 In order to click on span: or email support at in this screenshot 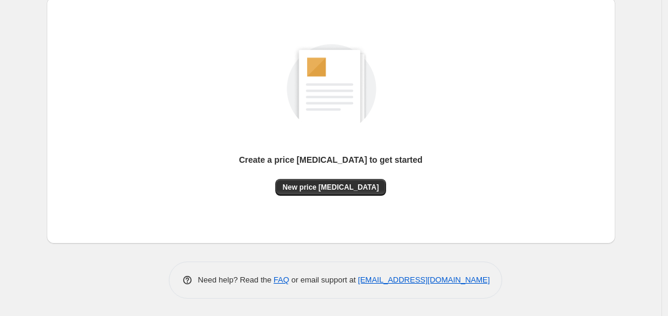, I will do `click(323, 280)`.